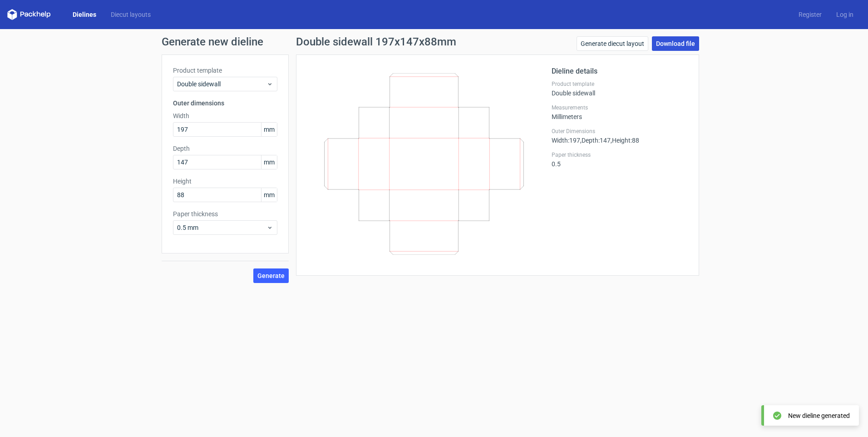 This screenshot has width=868, height=437. What do you see at coordinates (819, 416) in the screenshot?
I see `div: New dieline generated` at bounding box center [819, 416].